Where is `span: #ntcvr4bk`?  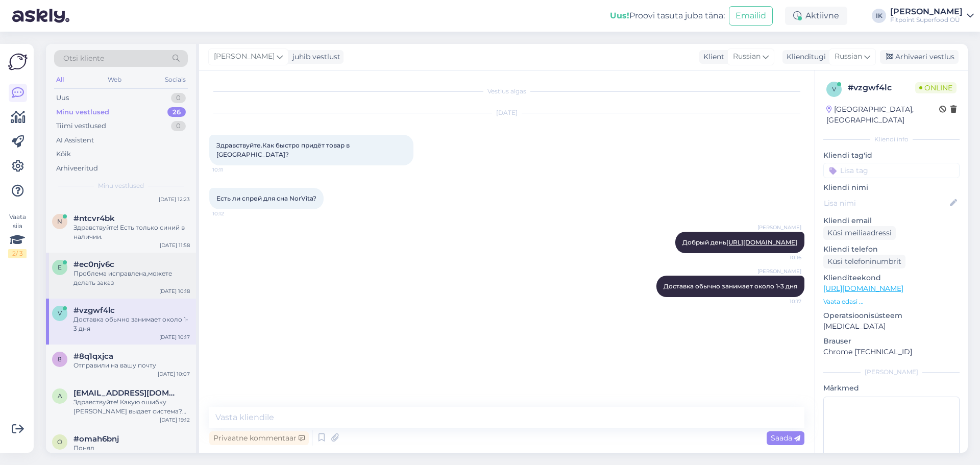 span: #ntcvr4bk is located at coordinates (94, 218).